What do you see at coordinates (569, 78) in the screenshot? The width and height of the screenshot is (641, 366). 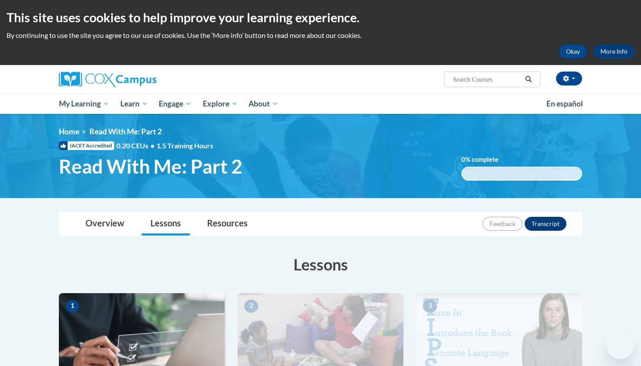 I see `button: Account Settings` at bounding box center [569, 78].